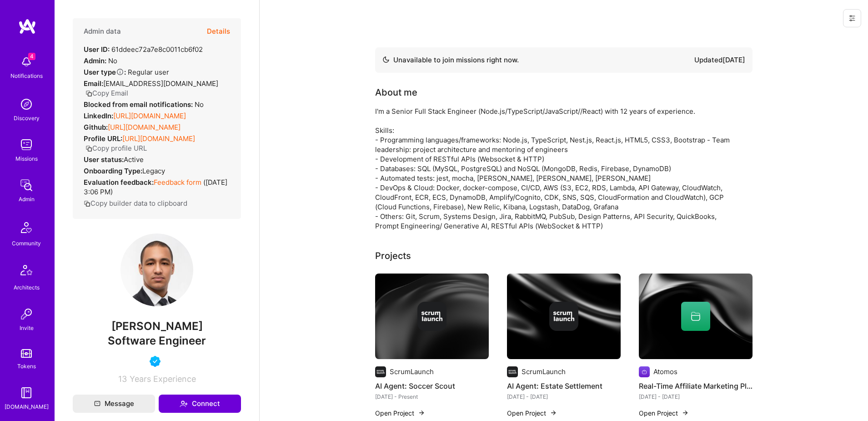 The width and height of the screenshot is (868, 421). I want to click on div: Community, so click(26, 243).